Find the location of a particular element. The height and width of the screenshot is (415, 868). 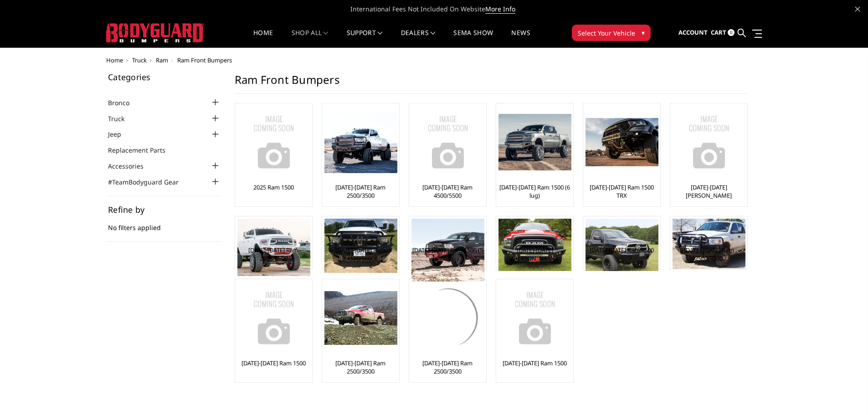

h1: Ram Front Bumpers is located at coordinates (491, 83).